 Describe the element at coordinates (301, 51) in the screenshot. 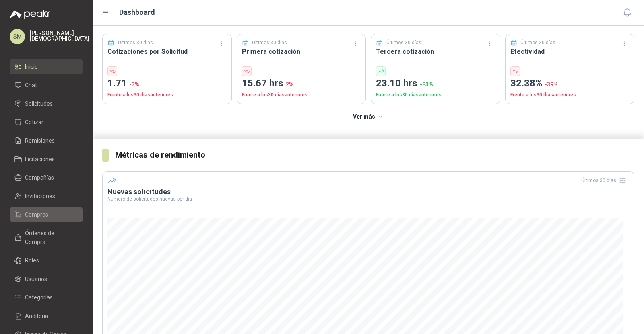

I see `h3: Primera cotización` at that location.